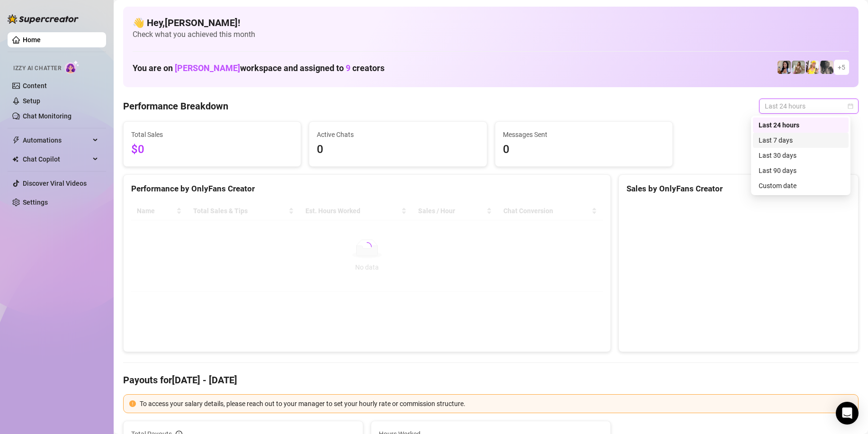 The width and height of the screenshot is (868, 434). I want to click on span: exclamation-circle, so click(132, 404).